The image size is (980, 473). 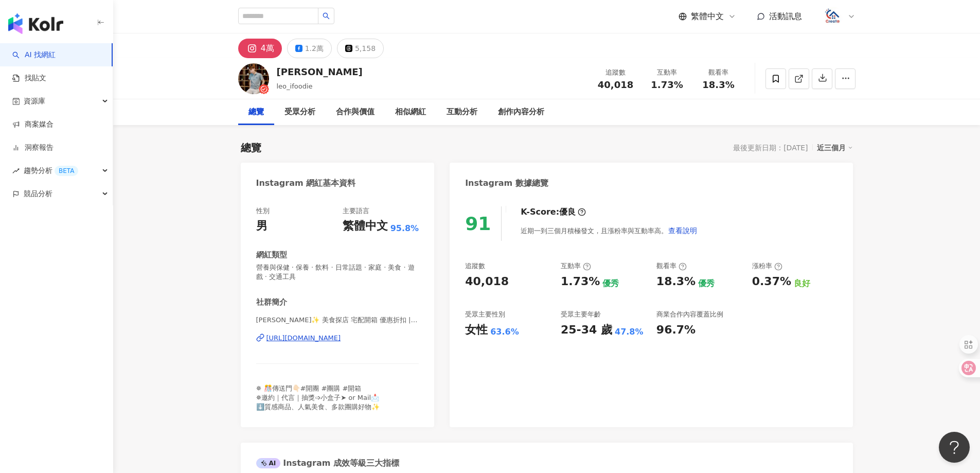 I want to click on div: 繁體中文, so click(x=365, y=225).